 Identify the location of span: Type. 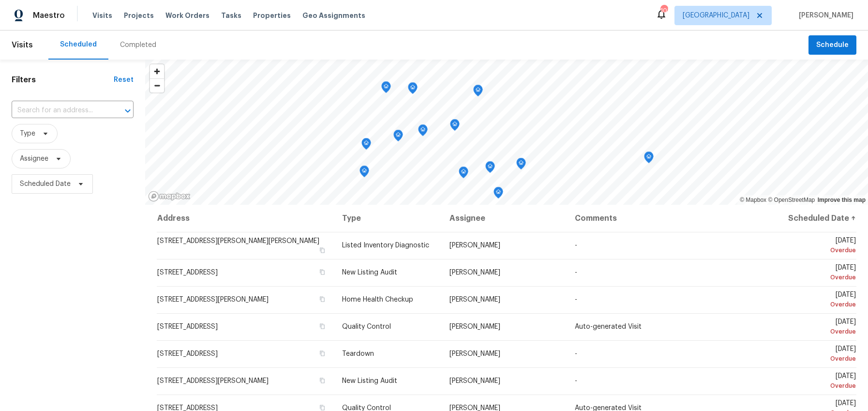
(28, 133).